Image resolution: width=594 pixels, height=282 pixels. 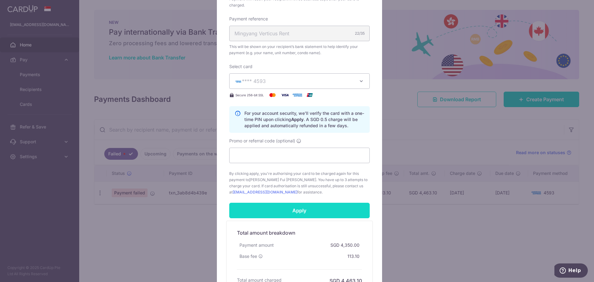 What do you see at coordinates (241, 67) in the screenshot?
I see `label: Select card` at bounding box center [241, 67].